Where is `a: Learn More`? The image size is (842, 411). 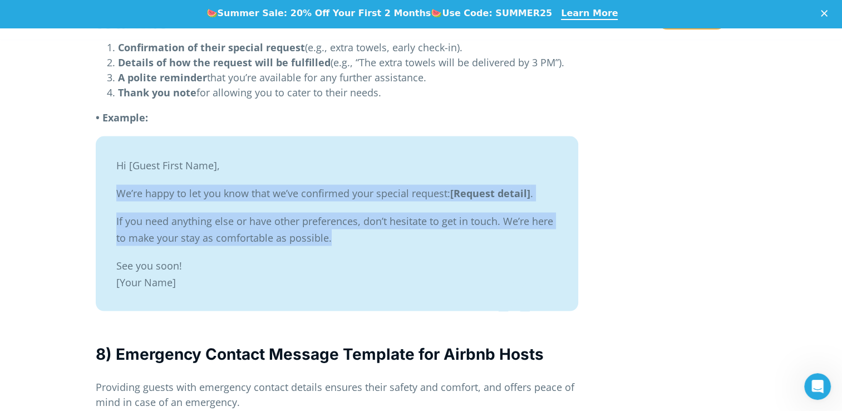
a: Learn More is located at coordinates (589, 14).